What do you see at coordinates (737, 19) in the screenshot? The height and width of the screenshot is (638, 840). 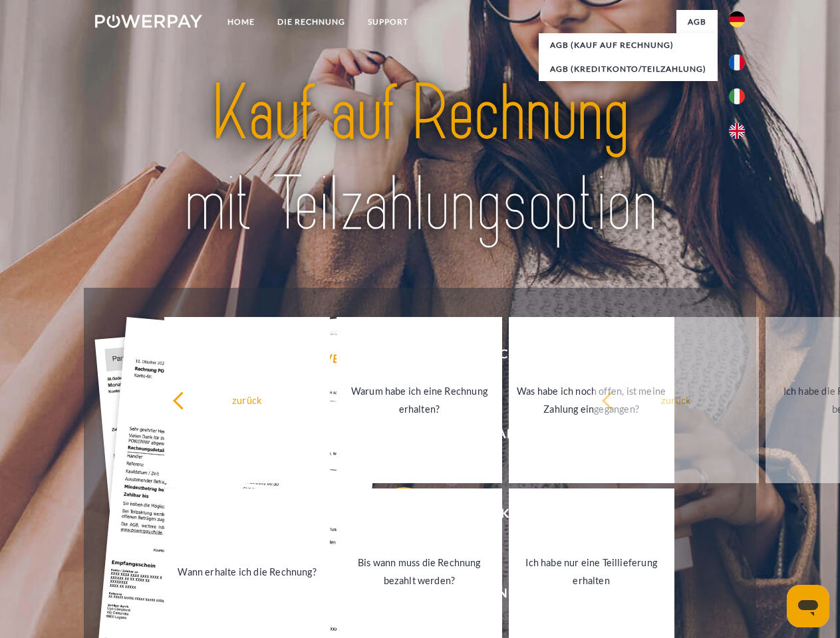 I see `img: de` at bounding box center [737, 19].